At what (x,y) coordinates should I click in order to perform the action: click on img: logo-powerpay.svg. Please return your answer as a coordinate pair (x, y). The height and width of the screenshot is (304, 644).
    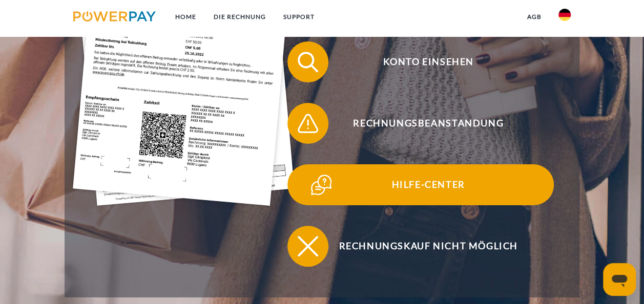
    Looking at the image, I should click on (114, 16).